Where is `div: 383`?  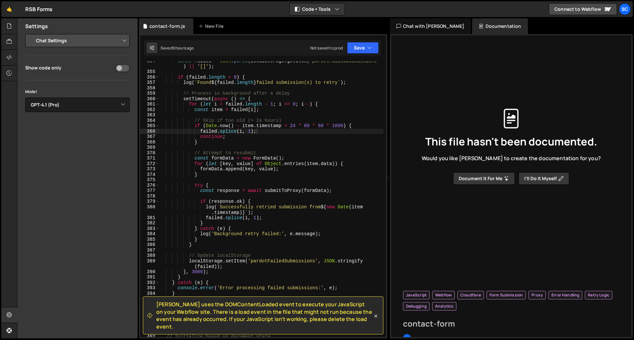 div: 383 is located at coordinates (150, 229).